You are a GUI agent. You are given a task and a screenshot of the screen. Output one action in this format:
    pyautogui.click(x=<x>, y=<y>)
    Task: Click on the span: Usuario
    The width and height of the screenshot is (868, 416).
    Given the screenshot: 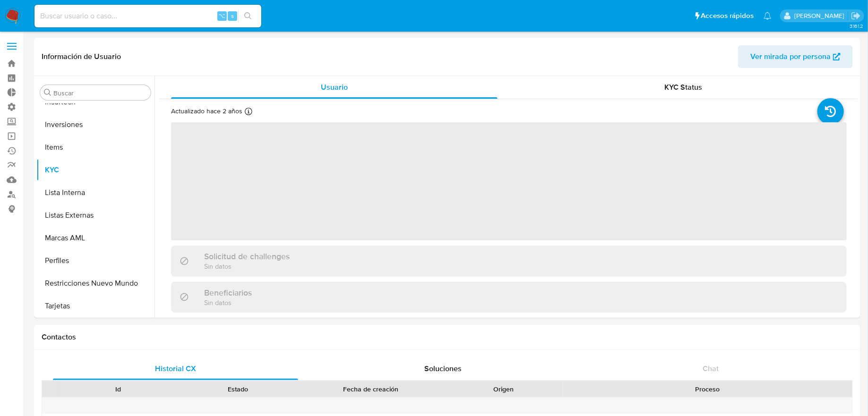 What is the action you would take?
    pyautogui.click(x=334, y=87)
    